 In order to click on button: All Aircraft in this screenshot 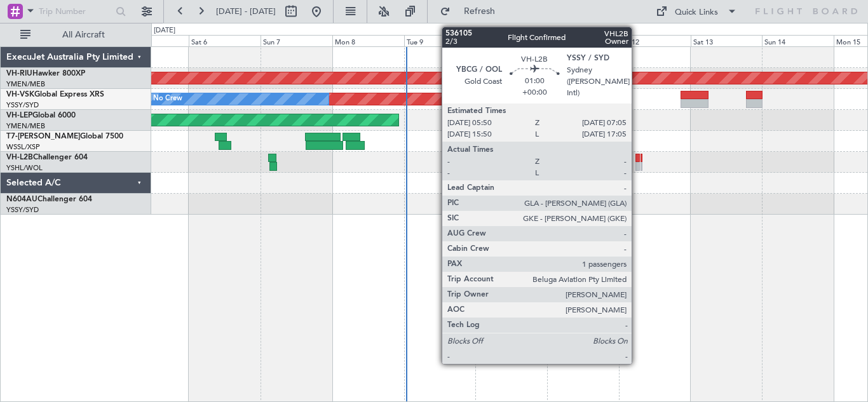, I will do `click(75, 35)`.